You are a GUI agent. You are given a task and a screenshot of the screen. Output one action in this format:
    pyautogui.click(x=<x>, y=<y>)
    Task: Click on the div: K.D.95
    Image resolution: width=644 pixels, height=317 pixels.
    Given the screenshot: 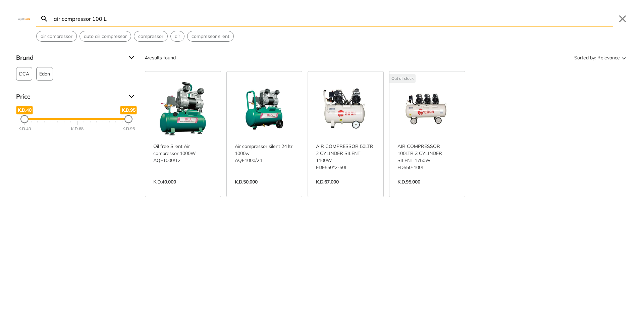 What is the action you would take?
    pyautogui.click(x=128, y=129)
    